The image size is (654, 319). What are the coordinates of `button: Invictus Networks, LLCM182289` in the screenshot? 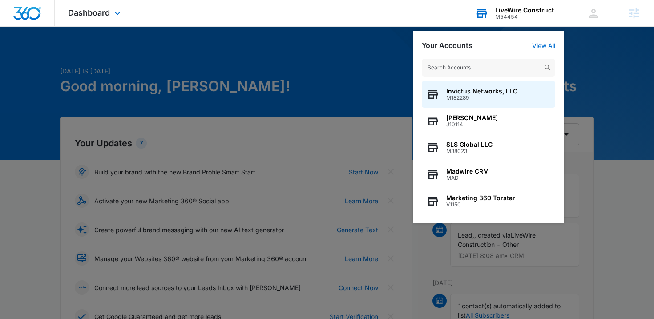 It's located at (489, 94).